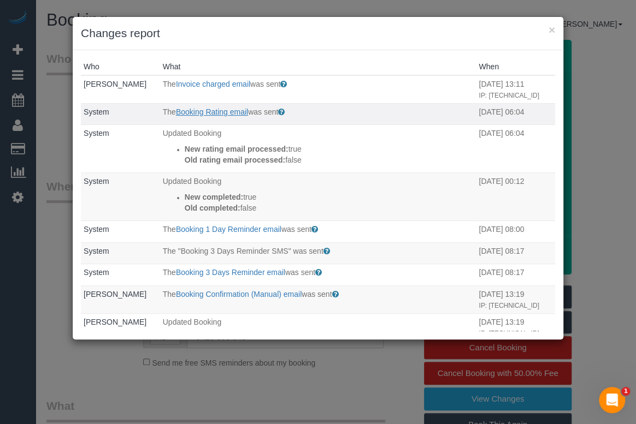  What do you see at coordinates (625, 392) in the screenshot?
I see `span: 1` at bounding box center [625, 392].